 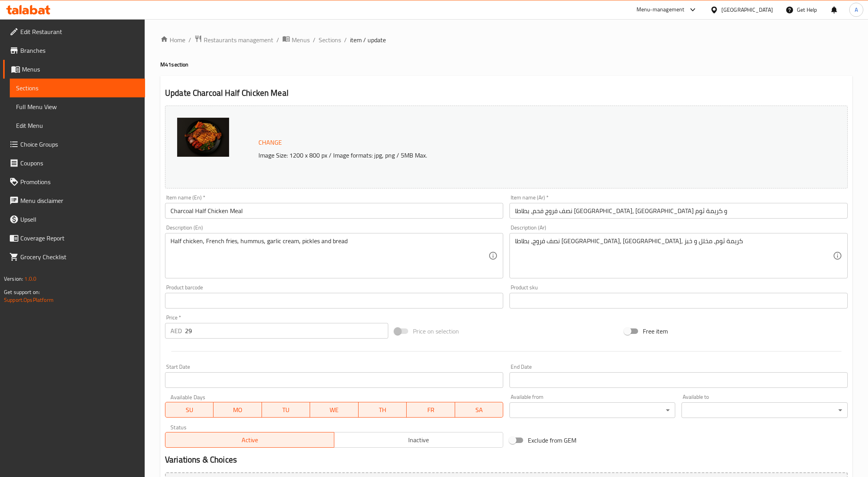 I want to click on h4: M41 section, so click(x=506, y=65).